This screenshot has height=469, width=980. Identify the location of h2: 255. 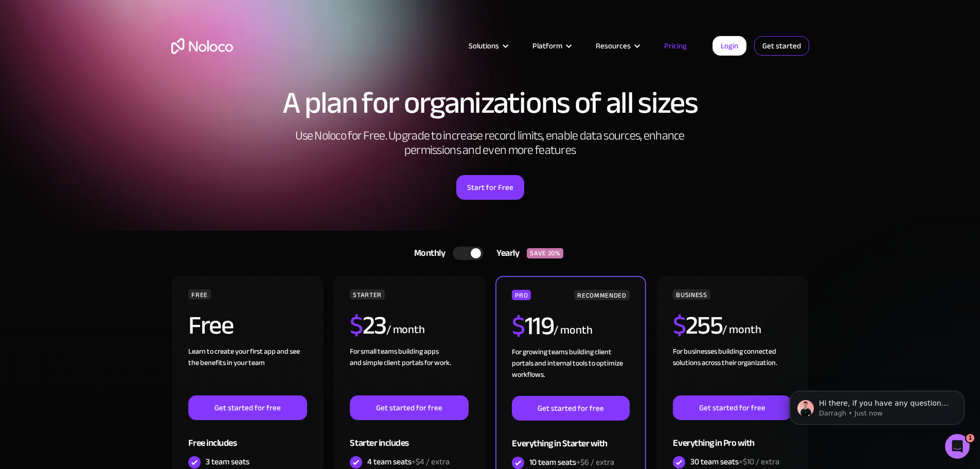
(698, 325).